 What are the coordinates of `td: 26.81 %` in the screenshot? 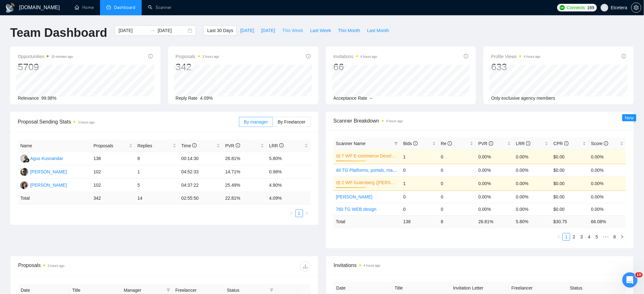 It's located at (494, 221).